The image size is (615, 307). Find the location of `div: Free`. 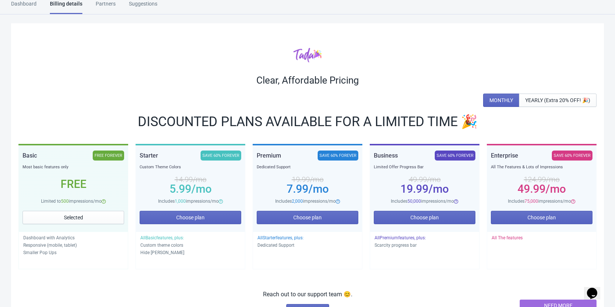

div: Free is located at coordinates (73, 184).